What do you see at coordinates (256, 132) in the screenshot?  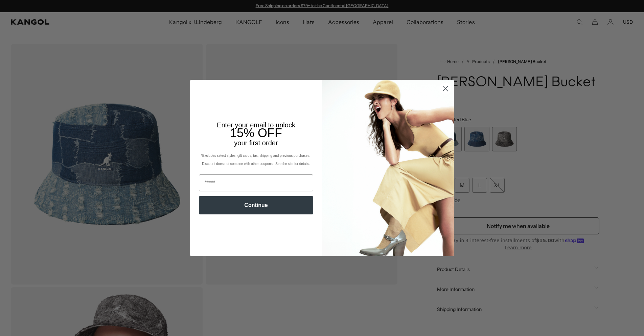 I see `span: 15% OFF` at bounding box center [256, 132].